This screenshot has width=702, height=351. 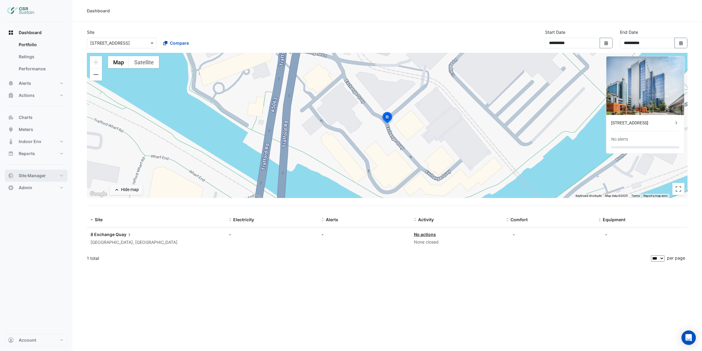 What do you see at coordinates (688, 337) in the screenshot?
I see `div: Open Intercom Messenger` at bounding box center [688, 337].